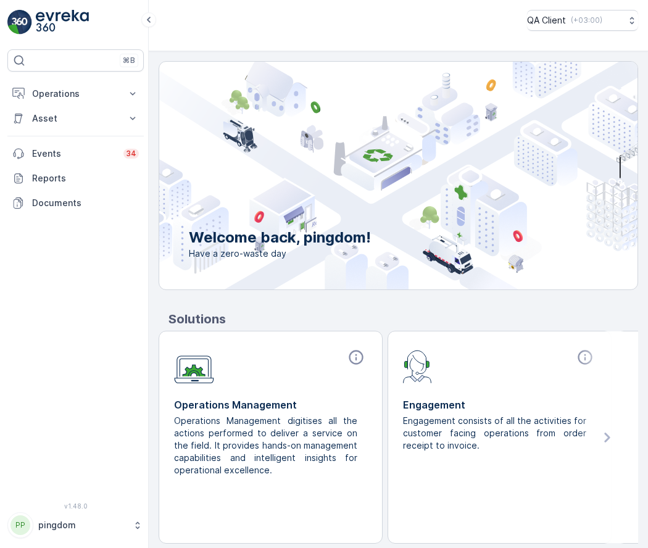  What do you see at coordinates (75, 506) in the screenshot?
I see `span: v 1.48.0` at bounding box center [75, 506].